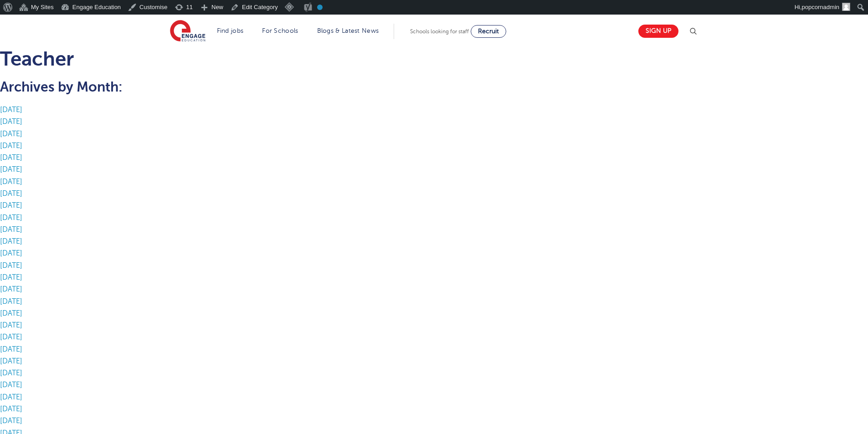 This screenshot has height=434, width=868. I want to click on a: Find jobs, so click(230, 30).